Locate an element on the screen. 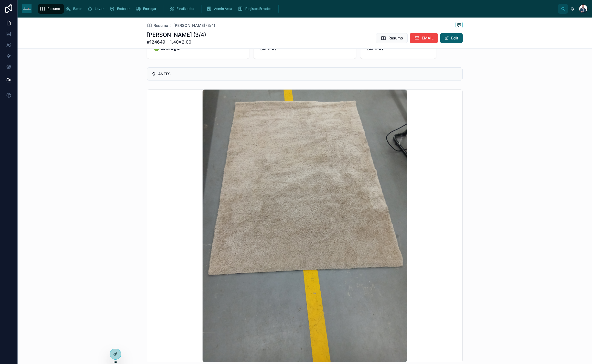 Image resolution: width=592 pixels, height=364 pixels. div: scrollable content is located at coordinates (296, 9).